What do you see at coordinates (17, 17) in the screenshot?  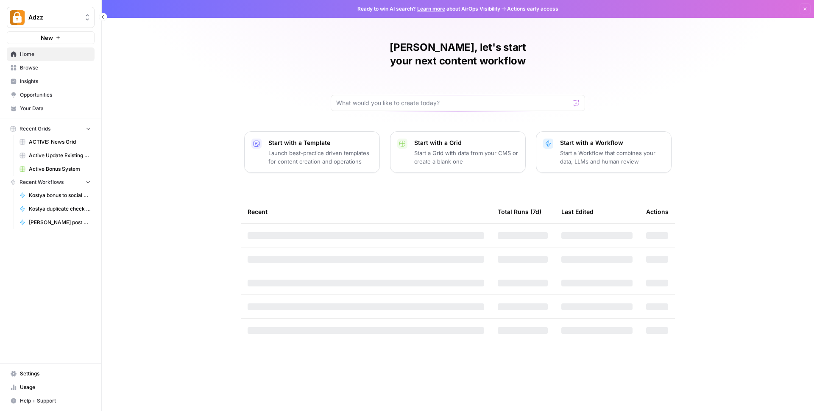 I see `img: Adzz Logo` at bounding box center [17, 17].